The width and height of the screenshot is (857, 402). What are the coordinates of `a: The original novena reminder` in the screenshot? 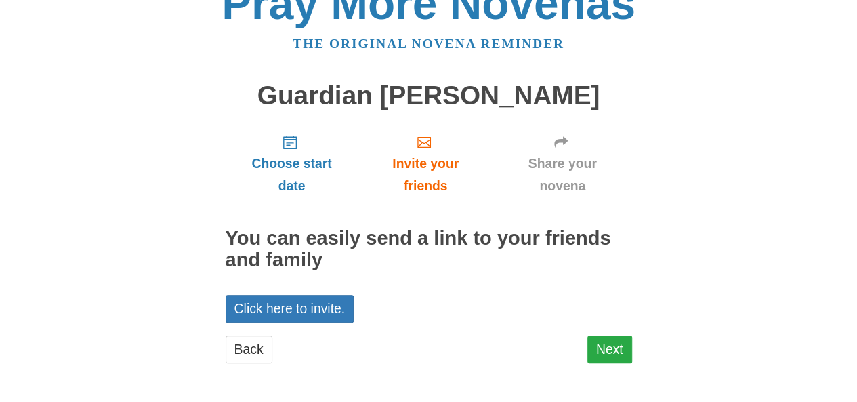 It's located at (428, 43).